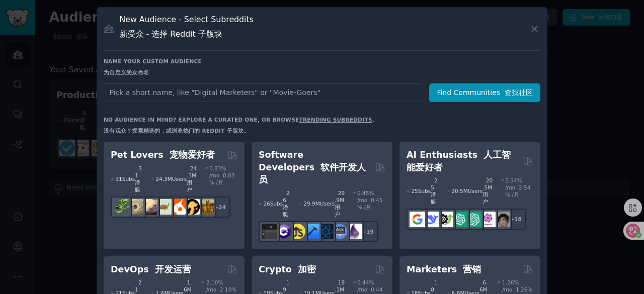  What do you see at coordinates (151, 269) in the screenshot?
I see `h2: DevOps` at bounding box center [151, 269].